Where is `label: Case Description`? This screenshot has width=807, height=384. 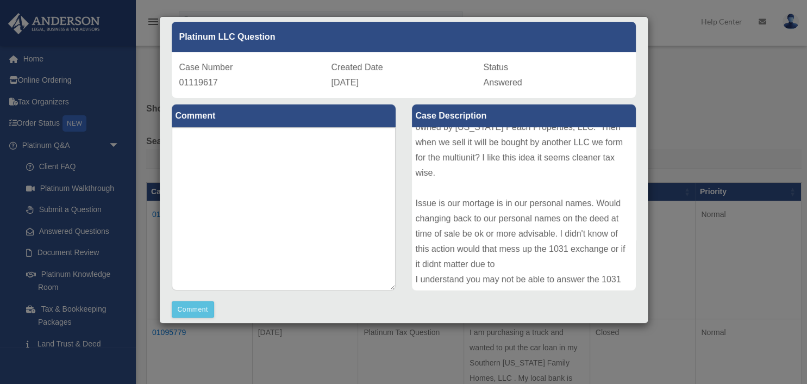
label: Case Description is located at coordinates (524, 116).